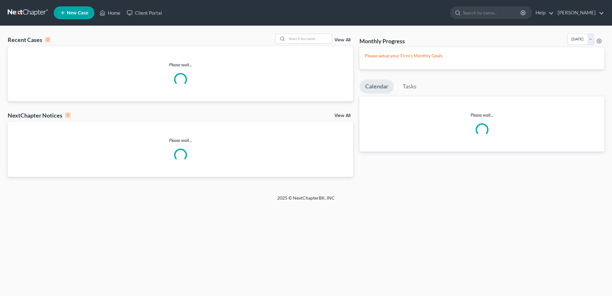 The image size is (612, 296). Describe the element at coordinates (29, 40) in the screenshot. I see `div: Recent Cases` at that location.